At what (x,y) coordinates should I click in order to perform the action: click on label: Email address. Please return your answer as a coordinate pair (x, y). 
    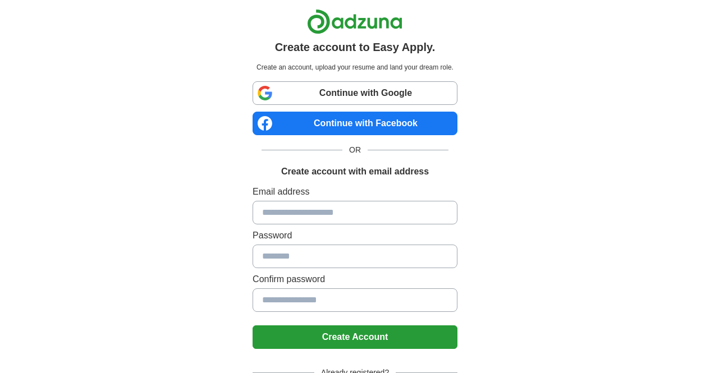
    Looking at the image, I should click on (355, 192).